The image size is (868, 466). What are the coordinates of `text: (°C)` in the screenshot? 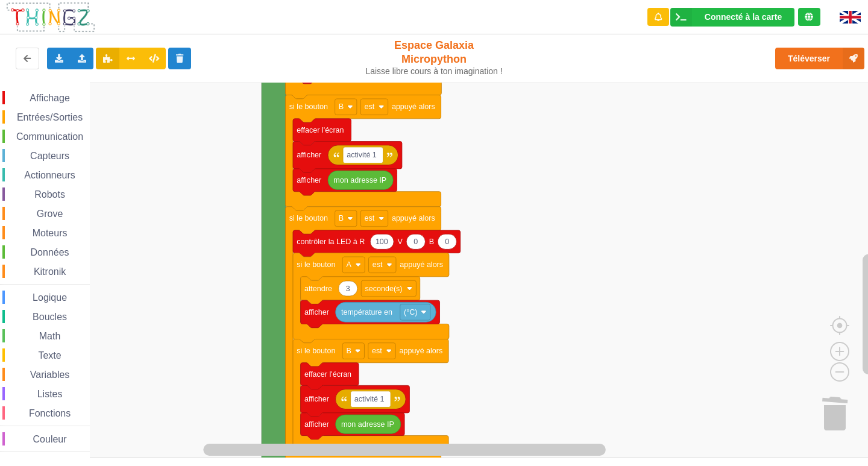 It's located at (411, 313).